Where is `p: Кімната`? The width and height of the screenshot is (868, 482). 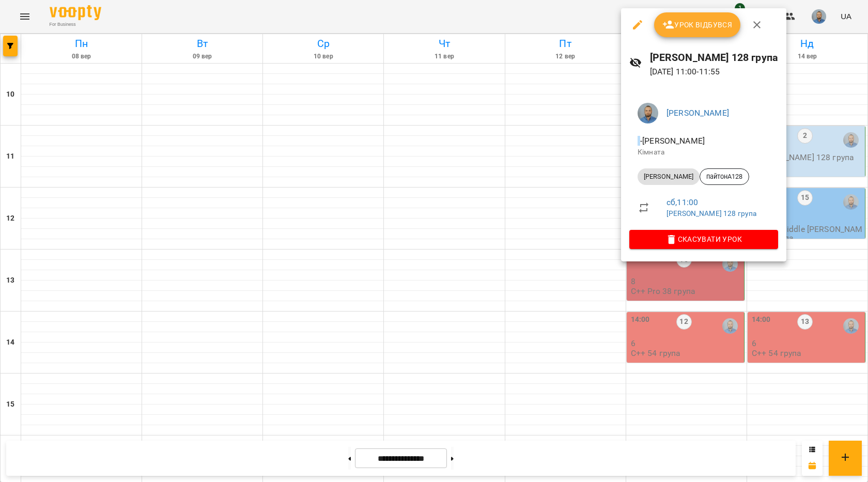
p: Кімната is located at coordinates (704, 152).